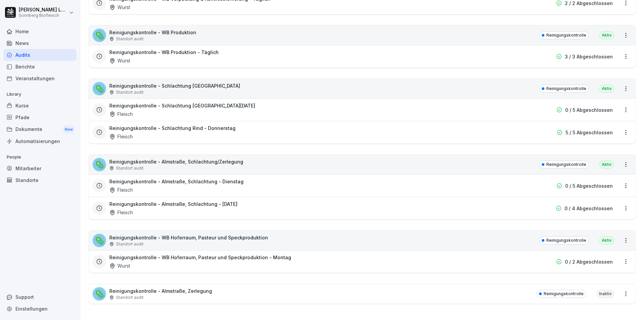  What do you see at coordinates (40, 141) in the screenshot?
I see `a: Automatisierungen` at bounding box center [40, 141].